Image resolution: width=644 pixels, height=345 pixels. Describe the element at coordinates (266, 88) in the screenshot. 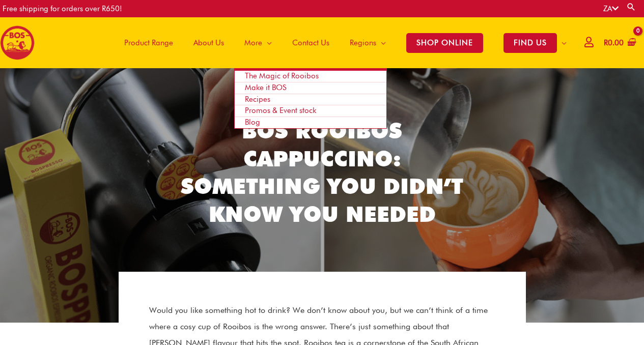

I see `span: Make it BOS` at that location.